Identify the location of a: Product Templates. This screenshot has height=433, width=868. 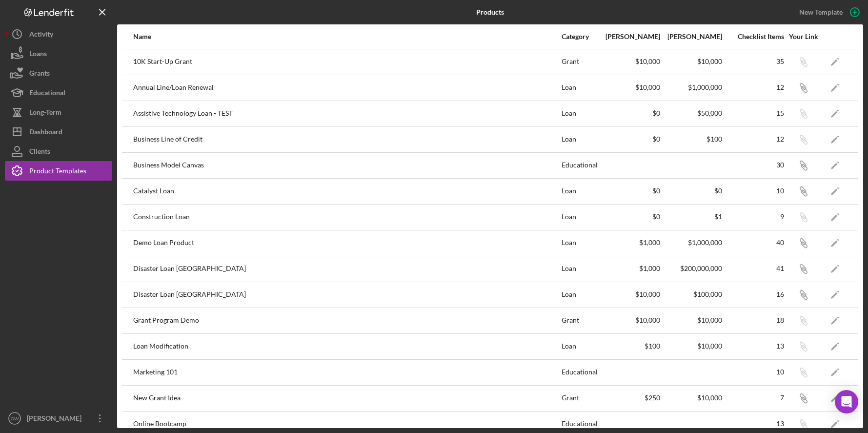
(58, 171).